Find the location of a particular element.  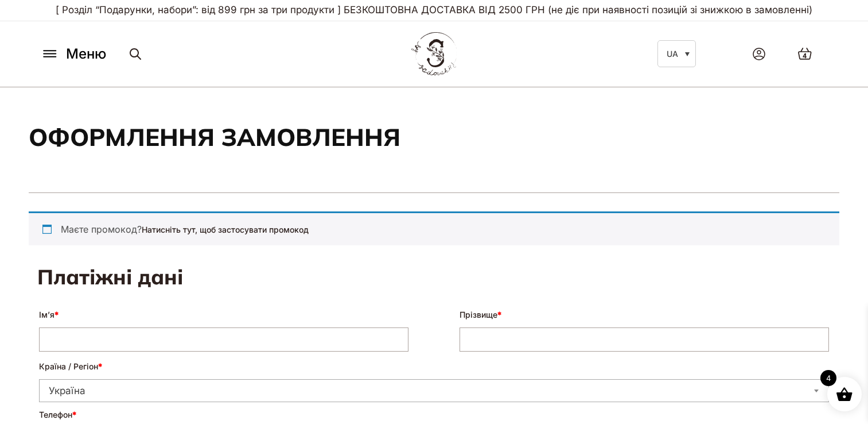

img: BY SADOVSKIY is located at coordinates (434, 53).